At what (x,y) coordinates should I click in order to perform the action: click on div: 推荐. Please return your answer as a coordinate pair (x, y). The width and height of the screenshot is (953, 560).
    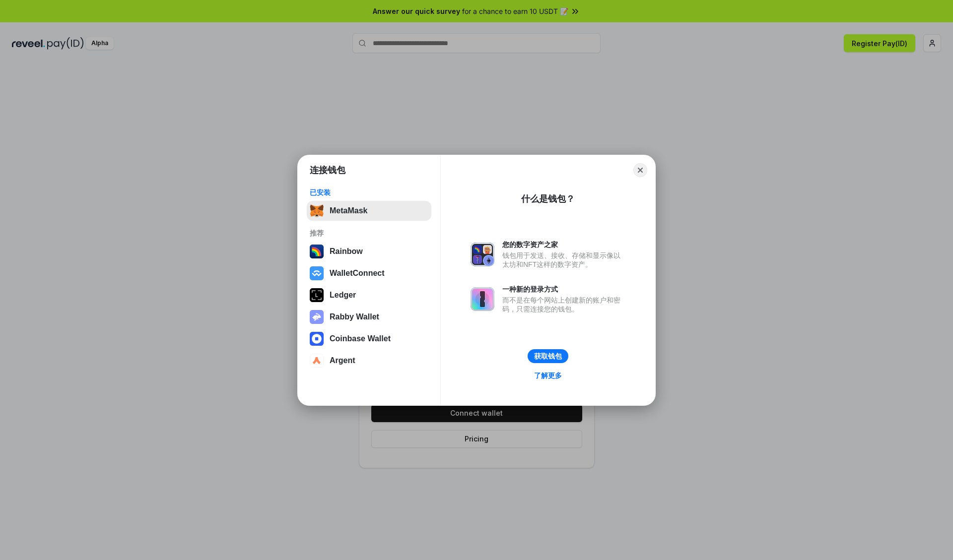
    Looking at the image, I should click on (369, 233).